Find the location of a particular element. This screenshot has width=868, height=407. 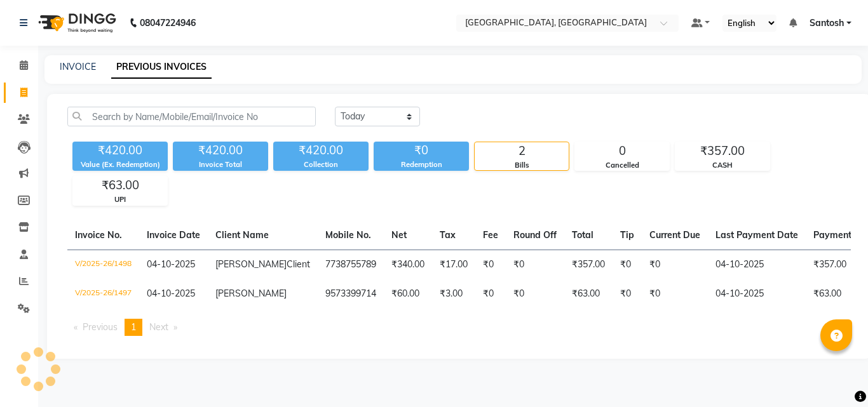

div: CASH is located at coordinates (722, 165).